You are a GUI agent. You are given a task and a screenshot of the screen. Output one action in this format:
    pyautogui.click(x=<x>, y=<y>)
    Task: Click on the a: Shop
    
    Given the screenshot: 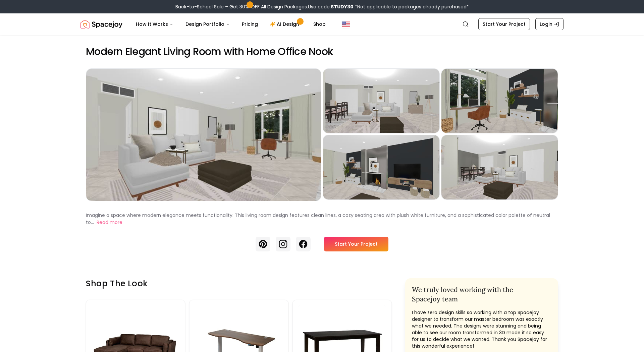 What is the action you would take?
    pyautogui.click(x=319, y=24)
    